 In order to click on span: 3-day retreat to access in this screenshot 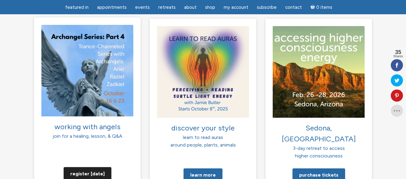, I will do `click(318, 148)`.